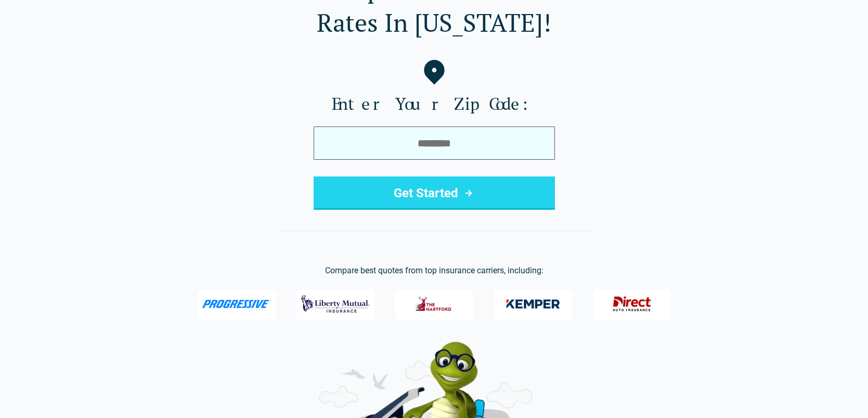  I want to click on img: Progressive, so click(237, 304).